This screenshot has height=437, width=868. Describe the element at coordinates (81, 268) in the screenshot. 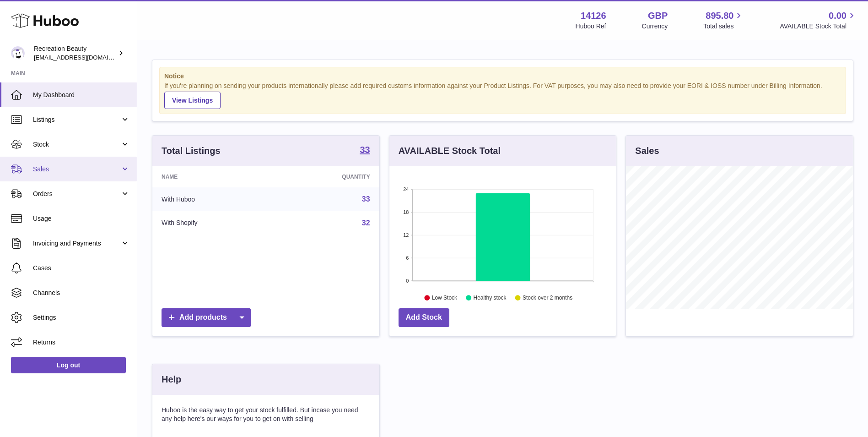

I see `span: Cases` at that location.